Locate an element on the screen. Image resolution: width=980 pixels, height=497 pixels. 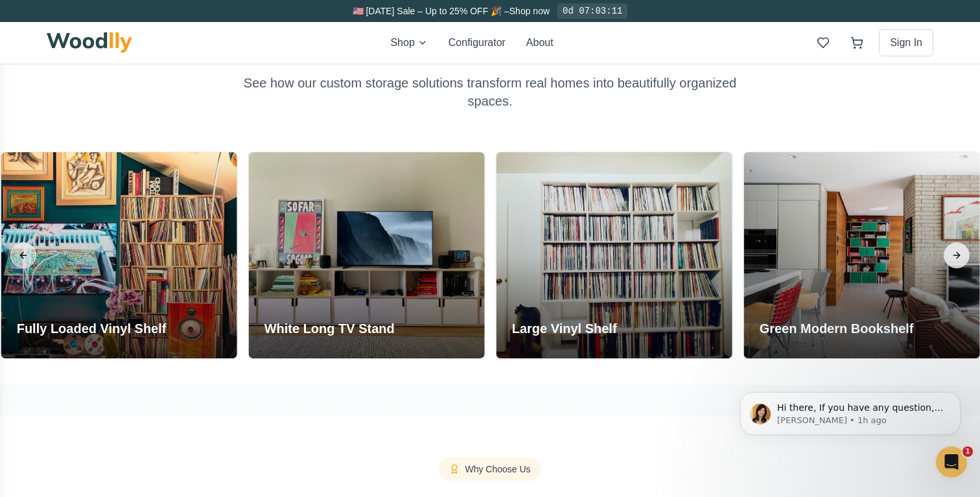
p: Message from Anna, sent 1h ago is located at coordinates (140, 56).